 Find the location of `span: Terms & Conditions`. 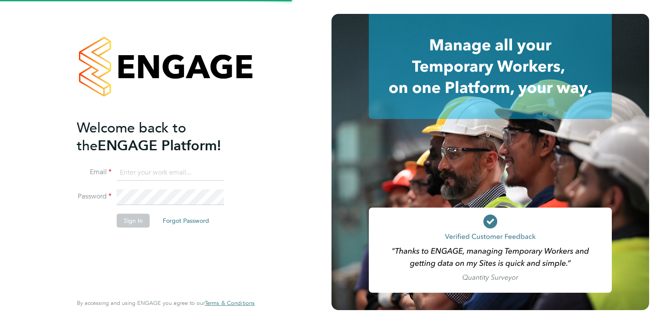

span: Terms & Conditions is located at coordinates (230, 303).